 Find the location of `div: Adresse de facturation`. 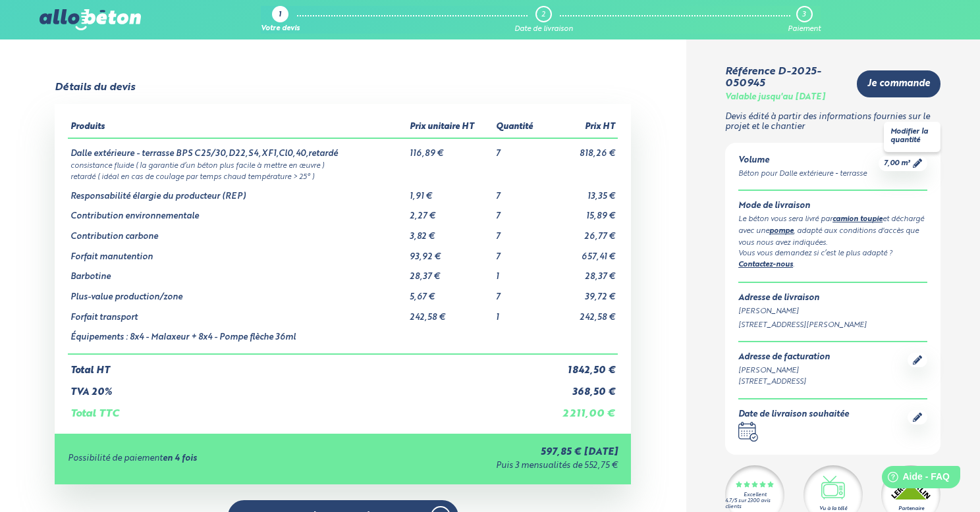

div: Adresse de facturation is located at coordinates (783, 357).